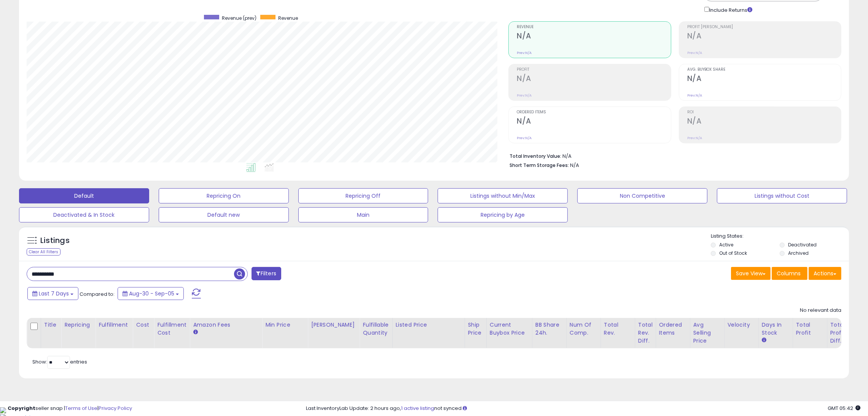  I want to click on div: Fulfillment Cost, so click(172, 329).